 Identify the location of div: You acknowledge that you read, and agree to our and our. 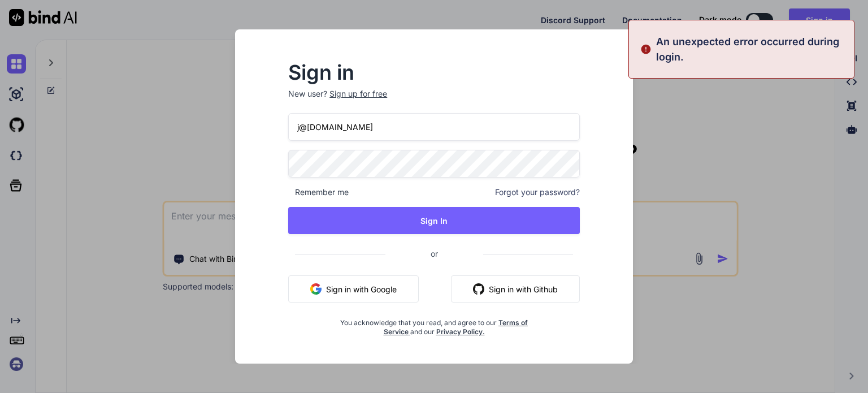
(434, 324).